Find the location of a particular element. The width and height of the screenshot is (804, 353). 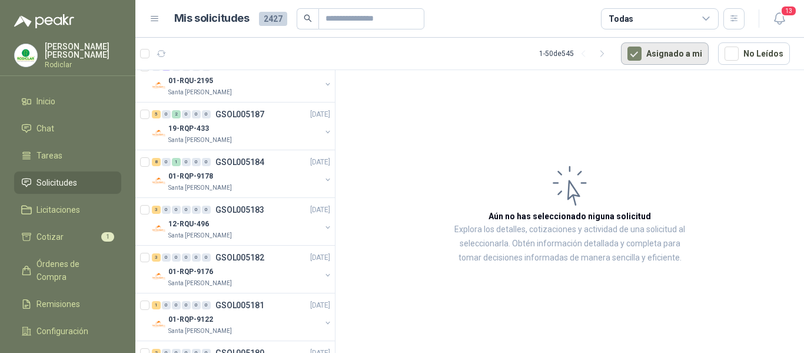

span: 2427 is located at coordinates (273, 19).